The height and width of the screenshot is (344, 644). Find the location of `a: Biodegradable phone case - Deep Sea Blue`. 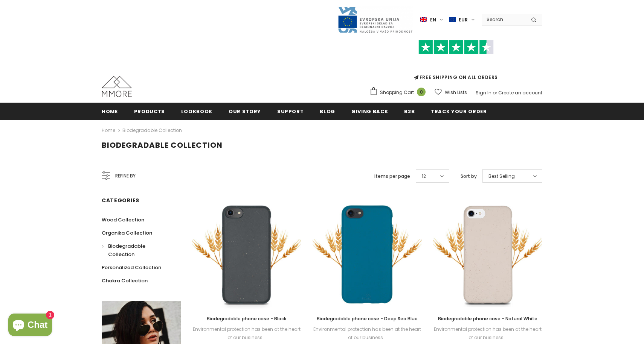

a: Biodegradable phone case - Deep Sea Blue is located at coordinates (367, 319).